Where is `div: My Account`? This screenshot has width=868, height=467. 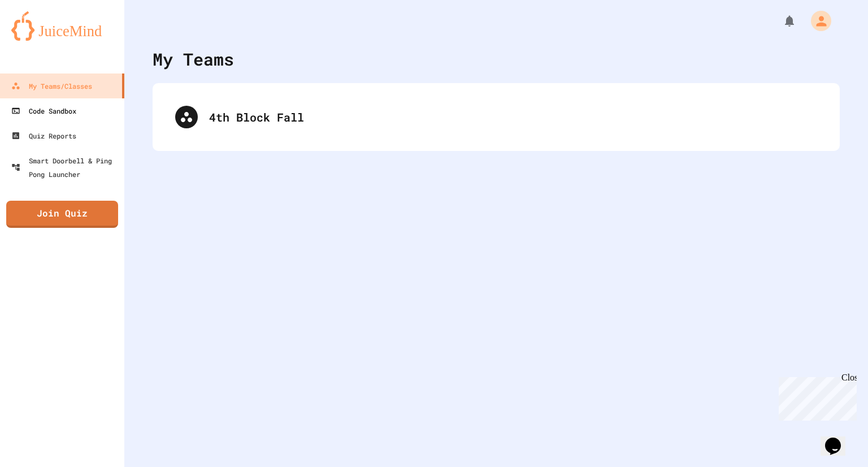
div: My Account is located at coordinates (817, 21).